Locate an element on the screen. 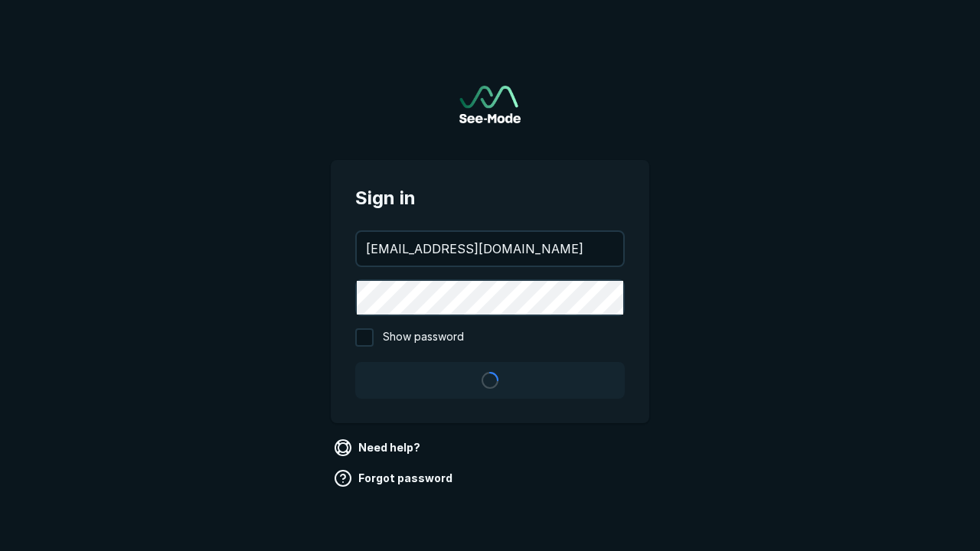  input: your@email.com is located at coordinates (490, 249).